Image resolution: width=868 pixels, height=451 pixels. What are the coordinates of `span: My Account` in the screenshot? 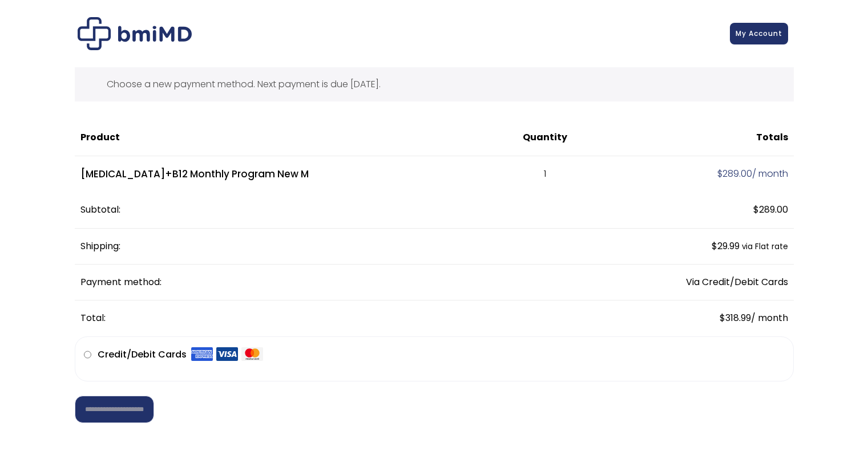 It's located at (759, 33).